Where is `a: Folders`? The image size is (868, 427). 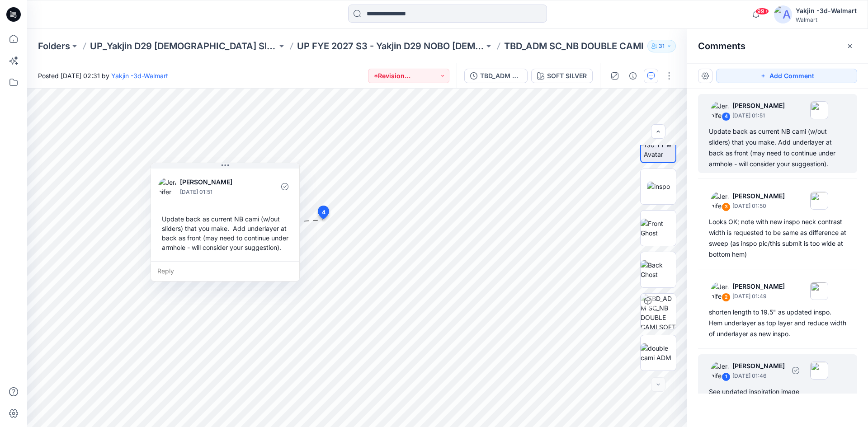
a: Folders is located at coordinates (54, 46).